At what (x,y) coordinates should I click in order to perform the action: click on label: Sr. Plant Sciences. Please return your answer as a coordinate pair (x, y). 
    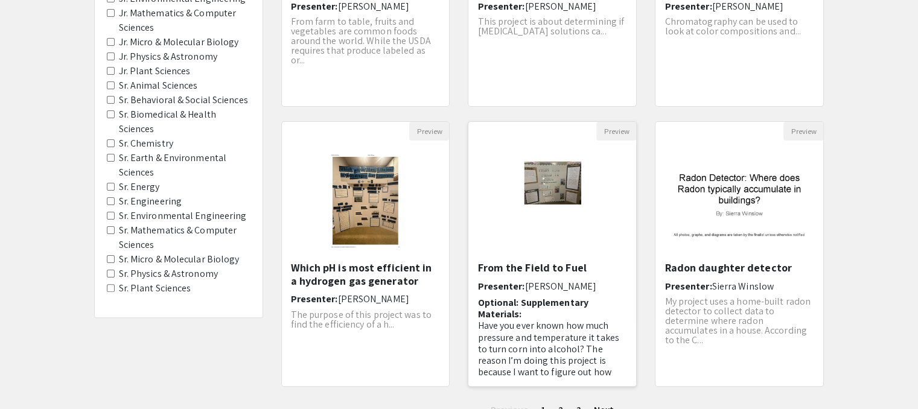
    Looking at the image, I should click on (155, 289).